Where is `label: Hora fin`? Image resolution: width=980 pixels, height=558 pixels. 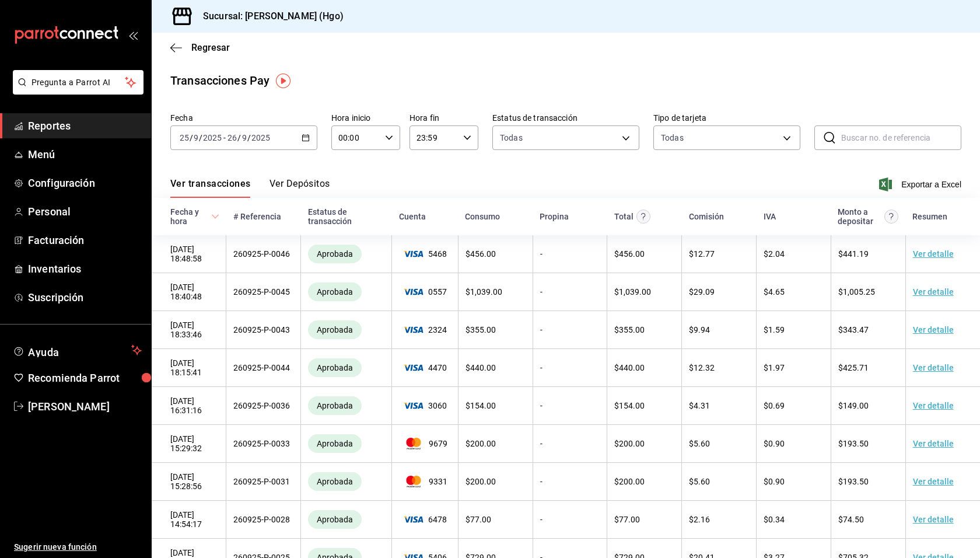
label: Hora fin is located at coordinates (444, 118).